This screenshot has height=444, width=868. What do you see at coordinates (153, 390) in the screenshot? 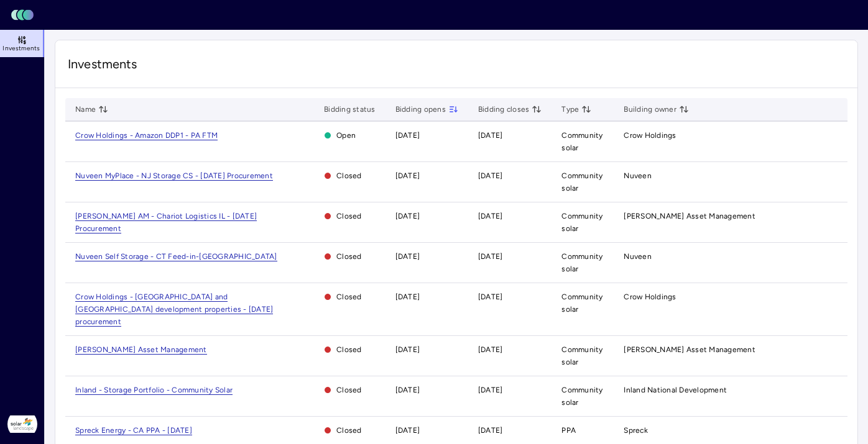
I see `a: Inland - Storage Portfolio - Community Solar` at bounding box center [153, 390].